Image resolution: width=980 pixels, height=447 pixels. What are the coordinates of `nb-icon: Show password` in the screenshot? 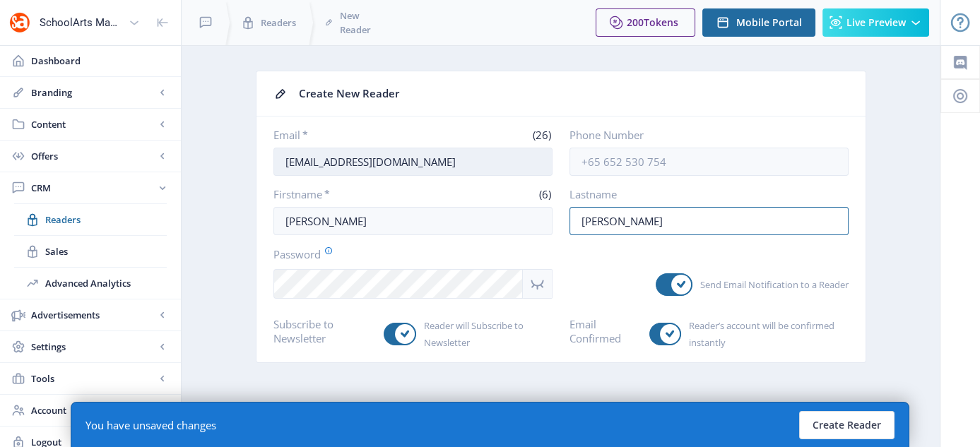 It's located at (537, 284).